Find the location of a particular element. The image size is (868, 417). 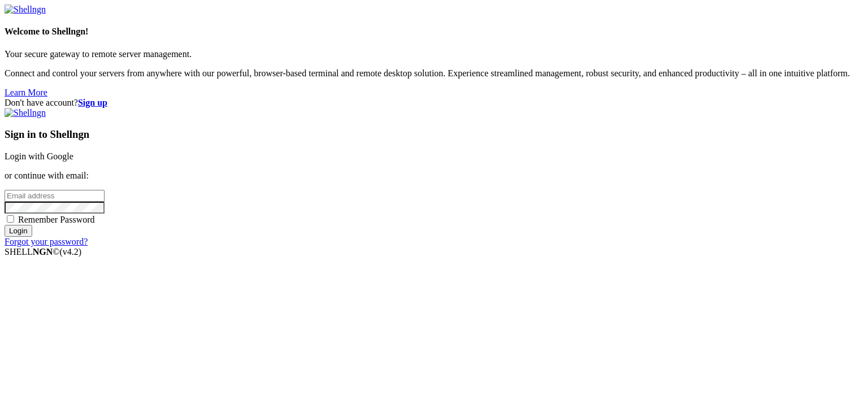

h4: Welcome to Shellngn! is located at coordinates (434, 31).